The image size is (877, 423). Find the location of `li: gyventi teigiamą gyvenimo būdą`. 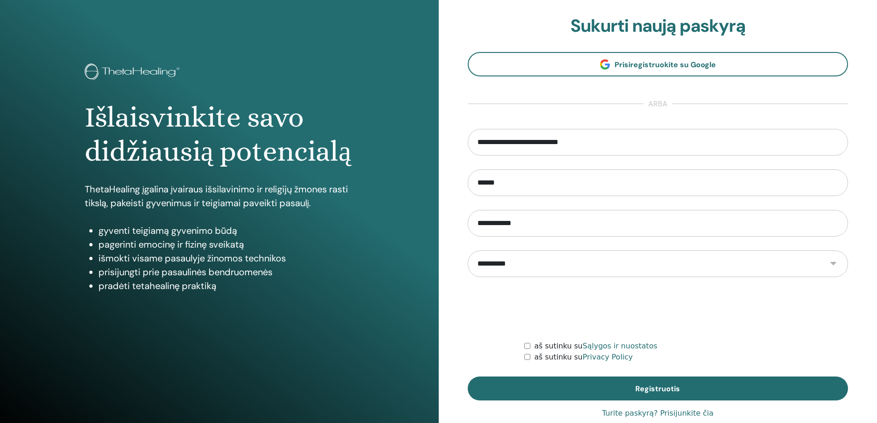

li: gyventi teigiamą gyvenimo būdą is located at coordinates (226, 231).